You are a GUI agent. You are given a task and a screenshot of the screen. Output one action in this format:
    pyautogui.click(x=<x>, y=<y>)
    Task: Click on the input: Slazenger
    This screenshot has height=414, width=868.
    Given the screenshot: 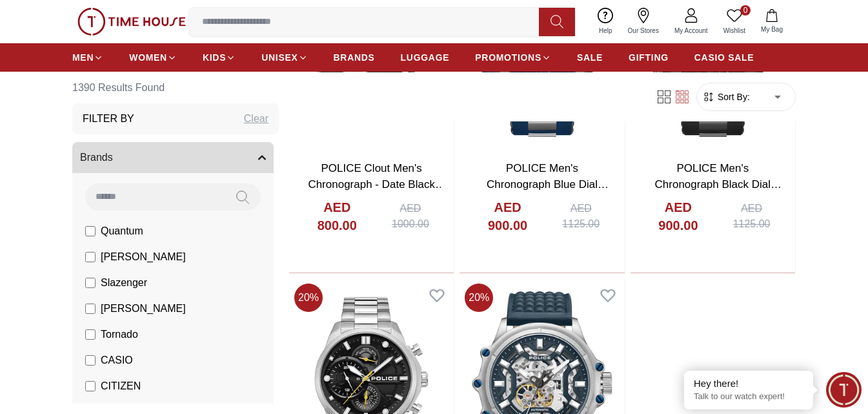 What is the action you would take?
    pyautogui.click(x=91, y=283)
    